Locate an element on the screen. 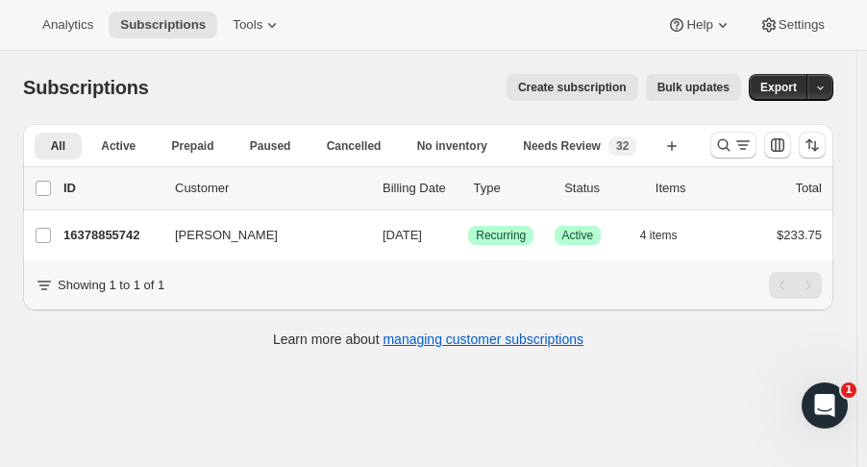  p: Status is located at coordinates (602, 188).